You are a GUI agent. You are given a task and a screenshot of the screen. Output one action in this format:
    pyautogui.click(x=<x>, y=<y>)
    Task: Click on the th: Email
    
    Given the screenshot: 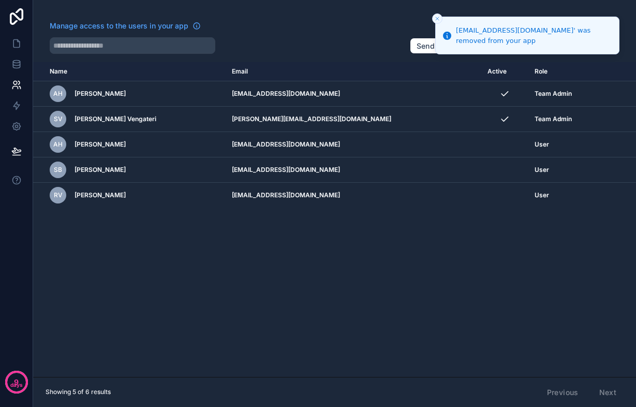 What is the action you would take?
    pyautogui.click(x=354, y=71)
    